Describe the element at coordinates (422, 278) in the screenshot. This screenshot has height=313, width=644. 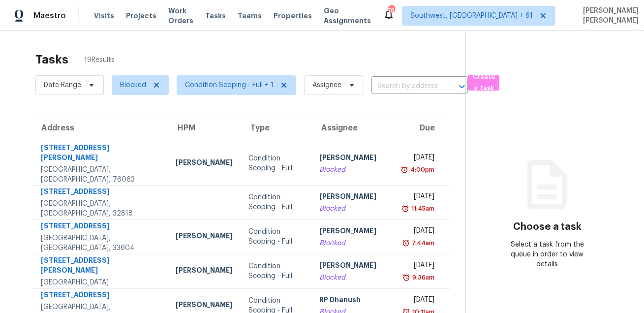
I see `div: 9:36am` at that location.